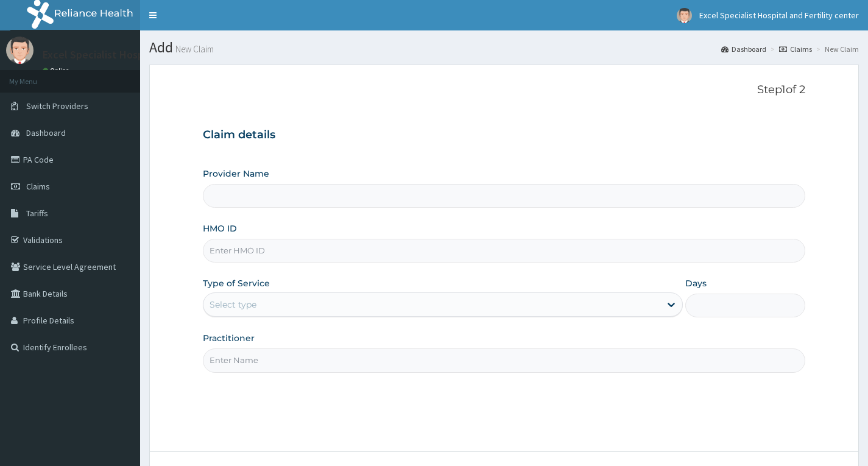 This screenshot has width=868, height=466. Describe the element at coordinates (228, 338) in the screenshot. I see `label: Practitioner` at that location.